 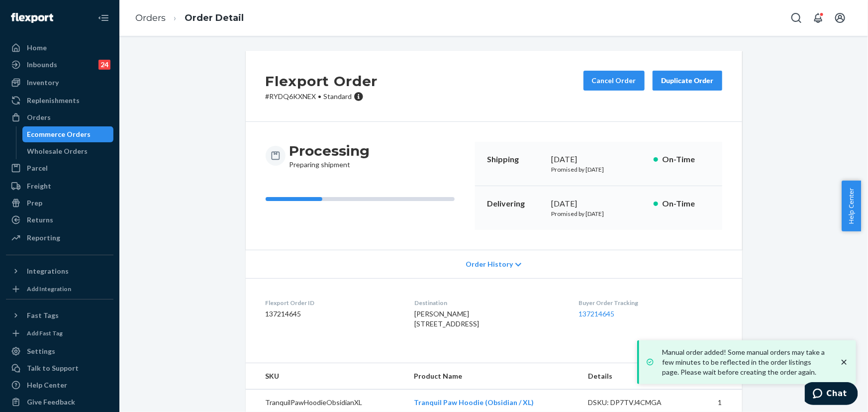 I want to click on a: Replenishments, so click(x=60, y=100).